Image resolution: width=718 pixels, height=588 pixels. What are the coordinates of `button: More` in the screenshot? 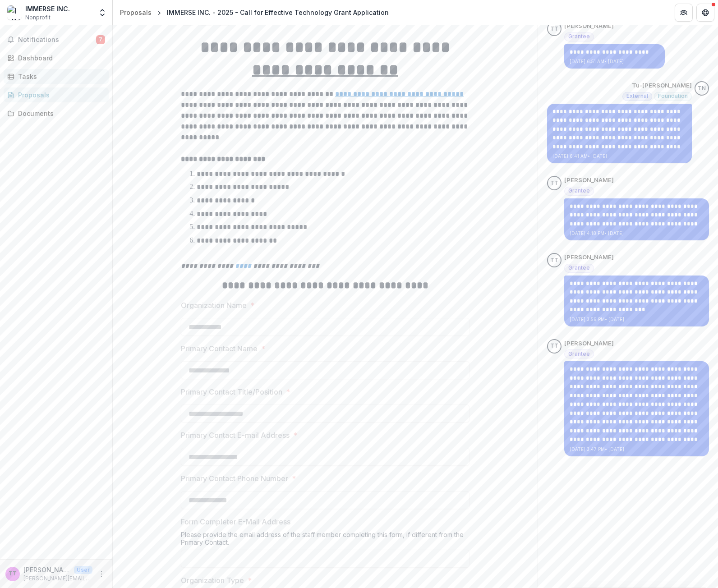 It's located at (102, 574).